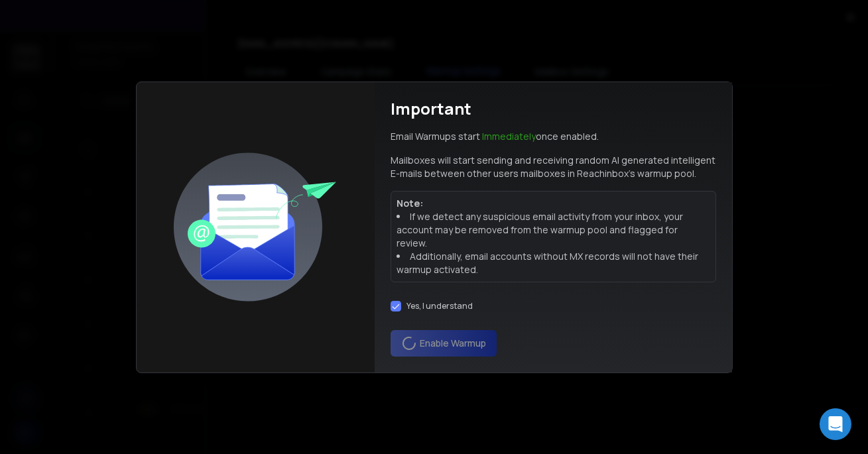 This screenshot has width=868, height=454. What do you see at coordinates (431, 109) in the screenshot?
I see `h1: Important` at bounding box center [431, 109].